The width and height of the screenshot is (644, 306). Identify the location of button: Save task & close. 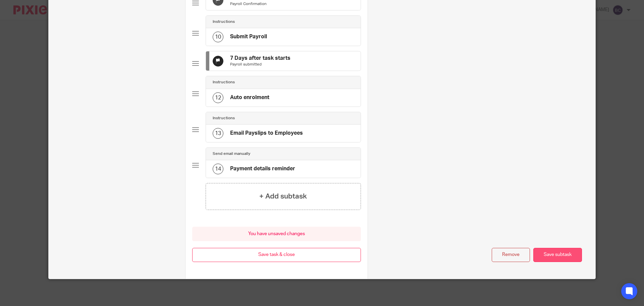
(277, 255).